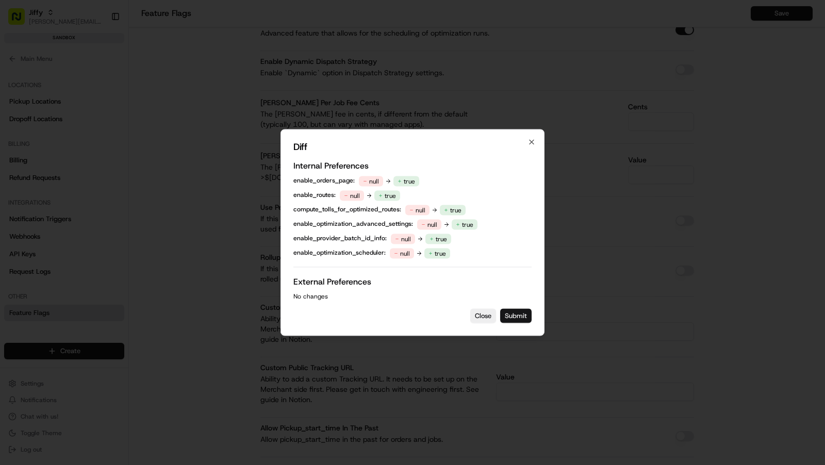 This screenshot has height=465, width=825. I want to click on span: Pylon, so click(113, 259).